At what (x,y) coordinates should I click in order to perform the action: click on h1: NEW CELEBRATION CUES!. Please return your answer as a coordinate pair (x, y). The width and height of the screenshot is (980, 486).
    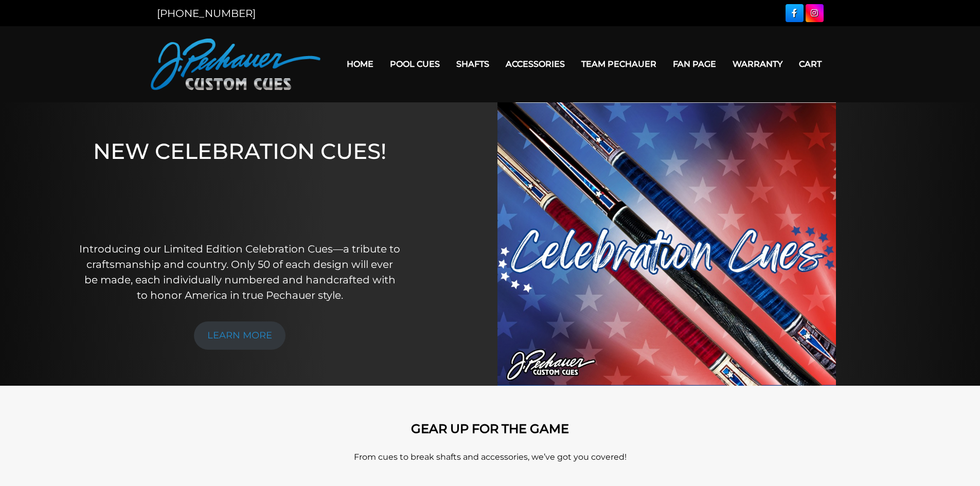
    Looking at the image, I should click on (240, 183).